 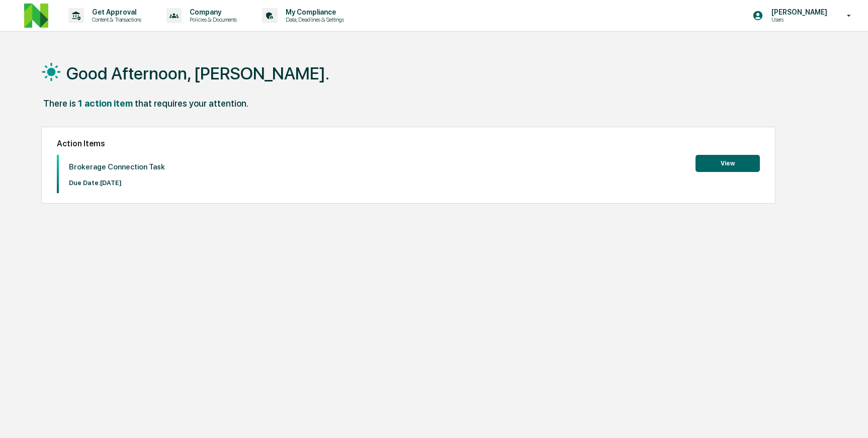 I want to click on p: My Compliance, so click(x=313, y=12).